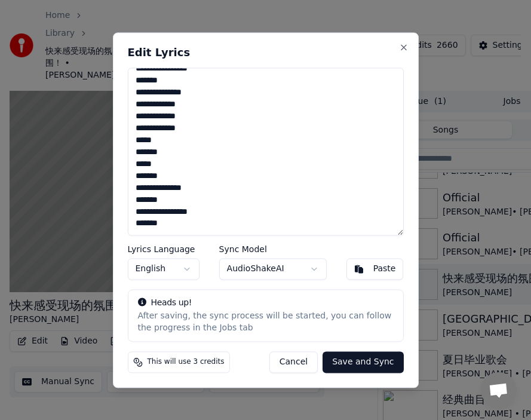  I want to click on div: After saving, the sync process will be started, you can follow the progress in the Jobs tab, so click(266, 322).